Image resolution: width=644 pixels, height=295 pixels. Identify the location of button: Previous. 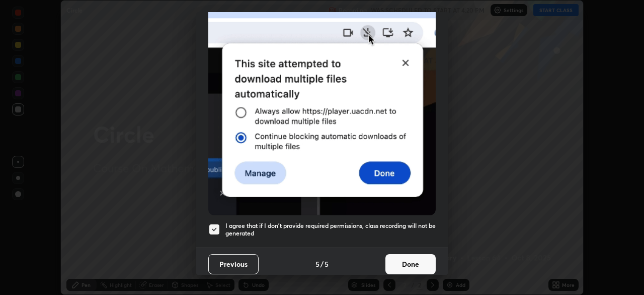
(233, 264).